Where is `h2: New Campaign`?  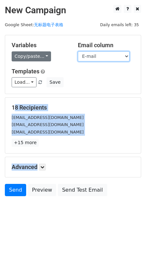 h2: New Campaign is located at coordinates (73, 10).